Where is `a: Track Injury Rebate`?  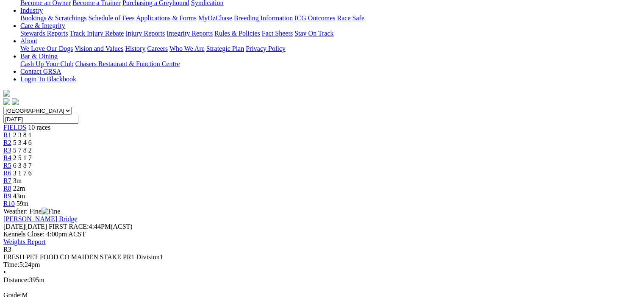
a: Track Injury Rebate is located at coordinates (97, 33).